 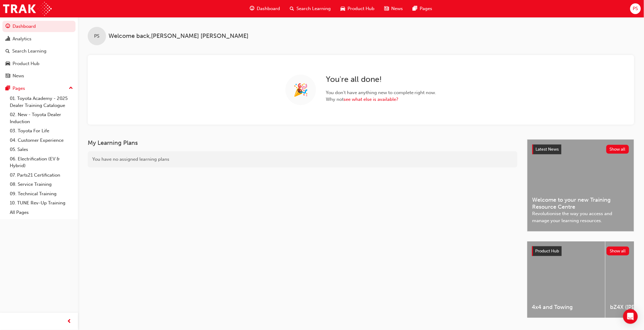 I want to click on span: 4x4 and Towing, so click(x=566, y=307).